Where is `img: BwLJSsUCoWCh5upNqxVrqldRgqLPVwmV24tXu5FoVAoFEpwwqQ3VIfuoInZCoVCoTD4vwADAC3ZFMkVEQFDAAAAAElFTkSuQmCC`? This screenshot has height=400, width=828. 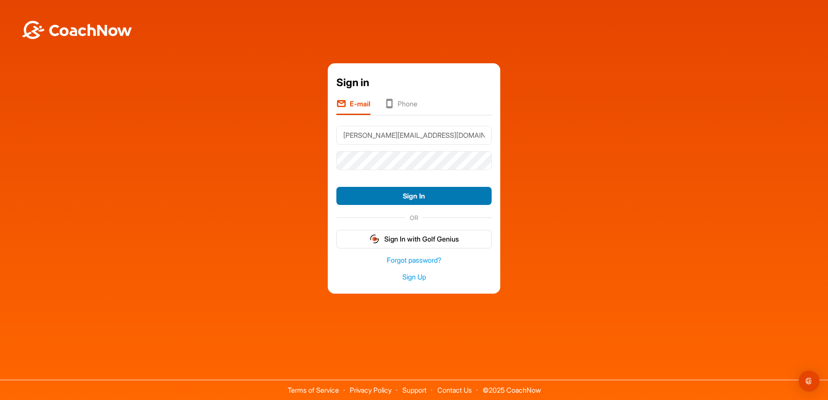 img: BwLJSsUCoWCh5upNqxVrqldRgqLPVwmV24tXu5FoVAoFEpwwqQ3VIfuoInZCoVCoTD4vwADAC3ZFMkVEQFDAAAAAElFTkSuQmCC is located at coordinates (77, 30).